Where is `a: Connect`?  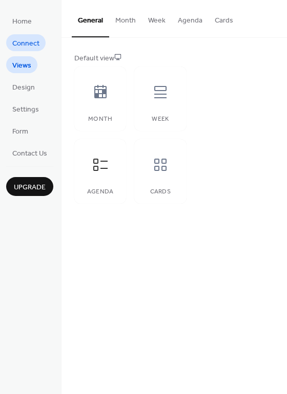 a: Connect is located at coordinates (26, 42).